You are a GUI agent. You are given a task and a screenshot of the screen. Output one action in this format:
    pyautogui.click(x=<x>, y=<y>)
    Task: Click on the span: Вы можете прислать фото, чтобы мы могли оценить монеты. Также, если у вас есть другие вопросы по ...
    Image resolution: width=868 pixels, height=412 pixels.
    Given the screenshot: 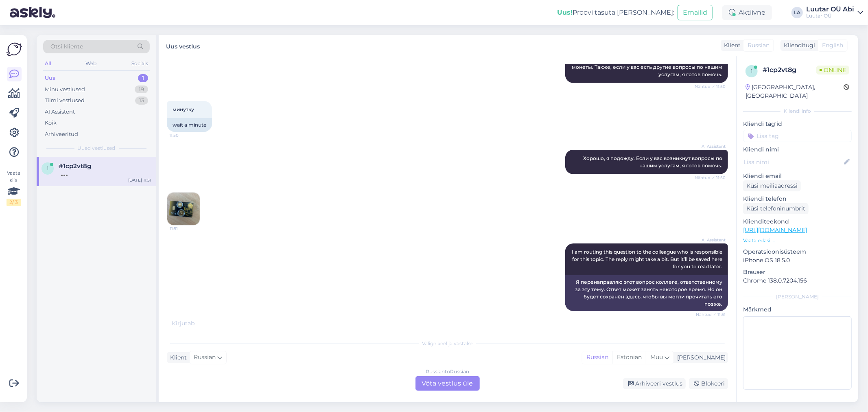 What is the action you would take?
    pyautogui.click(x=648, y=67)
    